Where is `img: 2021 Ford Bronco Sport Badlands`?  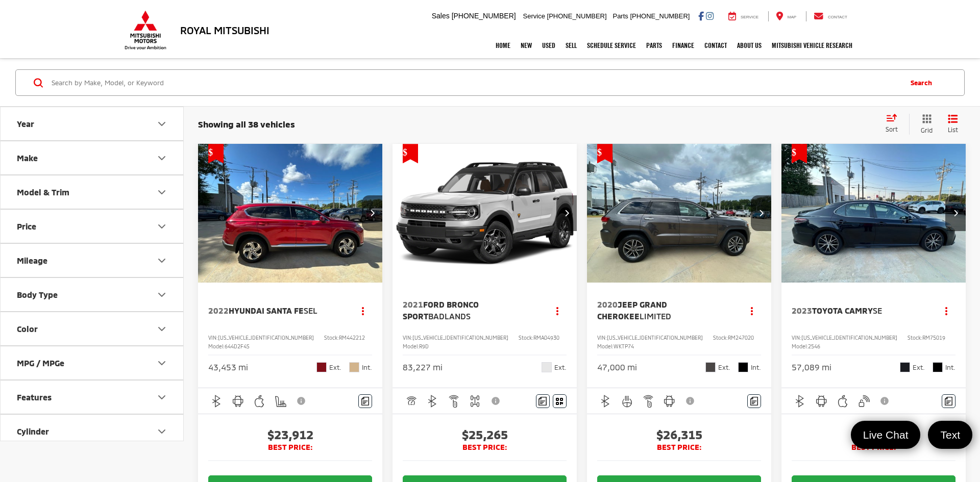 img: 2021 Ford Bronco Sport Badlands is located at coordinates (485, 213).